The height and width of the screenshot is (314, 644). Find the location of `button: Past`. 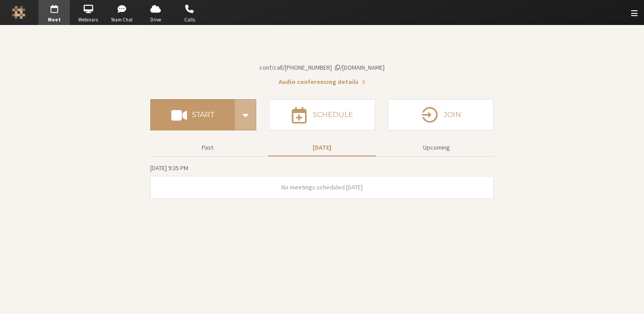

button: Past is located at coordinates (208, 147).